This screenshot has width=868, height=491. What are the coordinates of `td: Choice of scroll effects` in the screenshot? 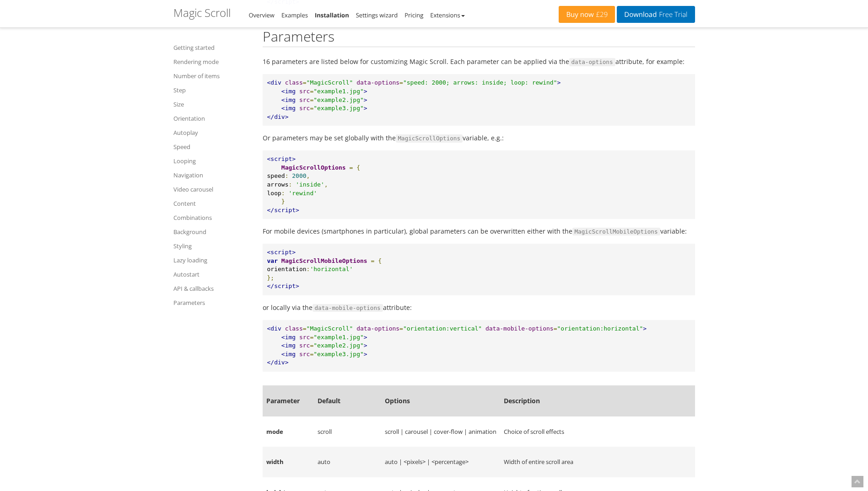 It's located at (598, 432).